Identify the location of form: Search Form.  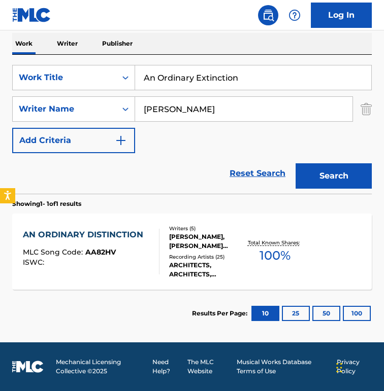
(192, 129).